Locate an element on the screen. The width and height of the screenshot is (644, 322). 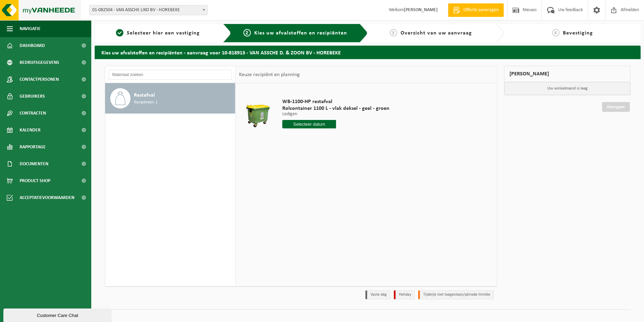
div: Customer Care Chat is located at coordinates (54, 8).